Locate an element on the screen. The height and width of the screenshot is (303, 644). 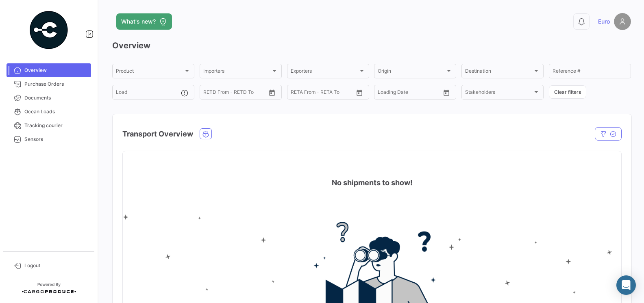
span: Documents is located at coordinates (56, 98).